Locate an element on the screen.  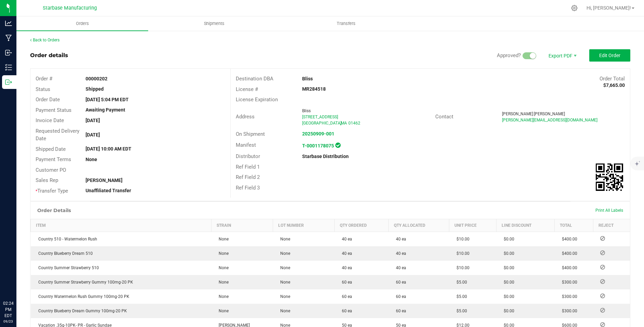
strong: 00000202 is located at coordinates (96, 79).